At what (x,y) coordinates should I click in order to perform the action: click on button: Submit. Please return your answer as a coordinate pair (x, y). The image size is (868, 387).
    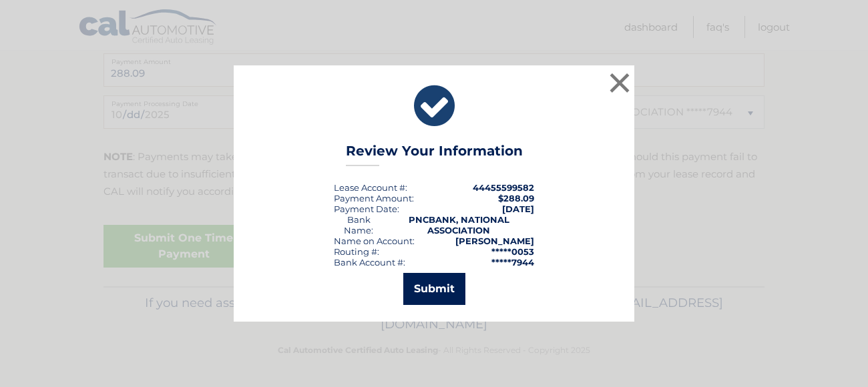
    Looking at the image, I should click on (434, 289).